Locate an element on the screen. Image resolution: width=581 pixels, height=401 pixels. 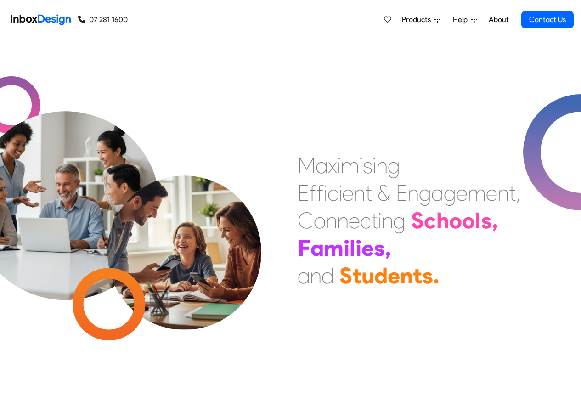
a: 07 281 1600 is located at coordinates (103, 20).